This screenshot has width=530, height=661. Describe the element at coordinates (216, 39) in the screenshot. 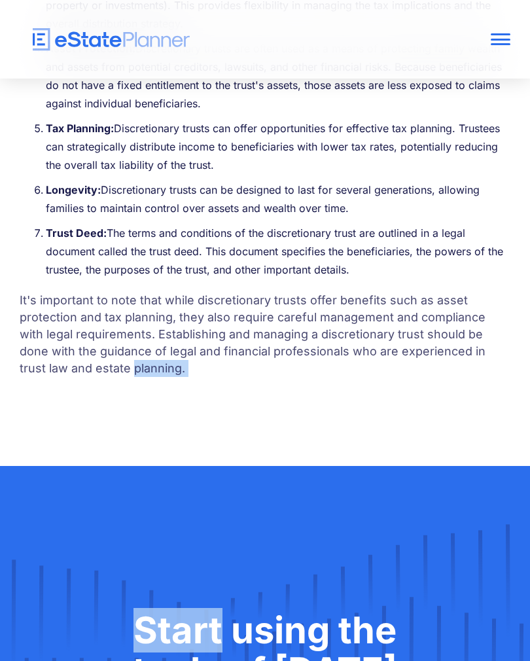

I see `a: home` at that location.